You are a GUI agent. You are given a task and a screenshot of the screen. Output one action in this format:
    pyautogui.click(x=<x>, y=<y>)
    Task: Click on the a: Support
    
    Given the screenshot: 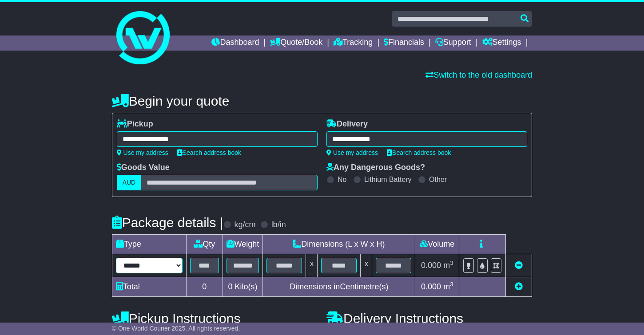 What is the action you would take?
    pyautogui.click(x=453, y=43)
    